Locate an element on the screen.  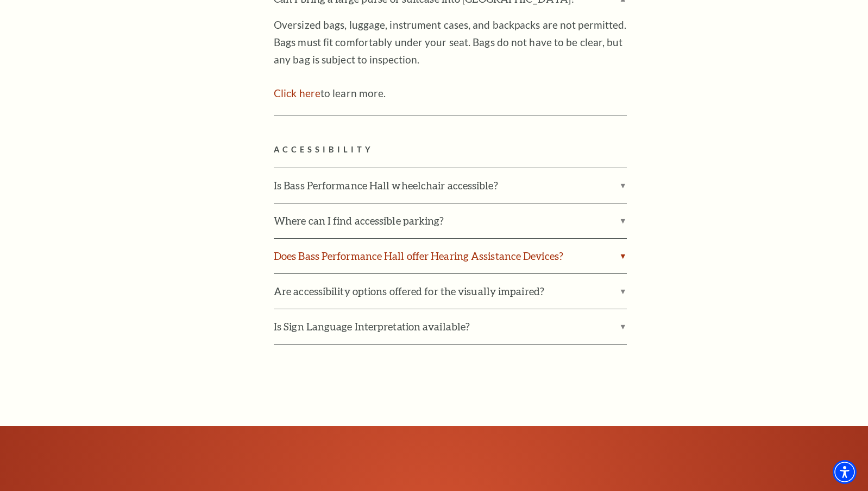
label: Is Bass Performance Hall wheelchair accessible? is located at coordinates (450, 186).